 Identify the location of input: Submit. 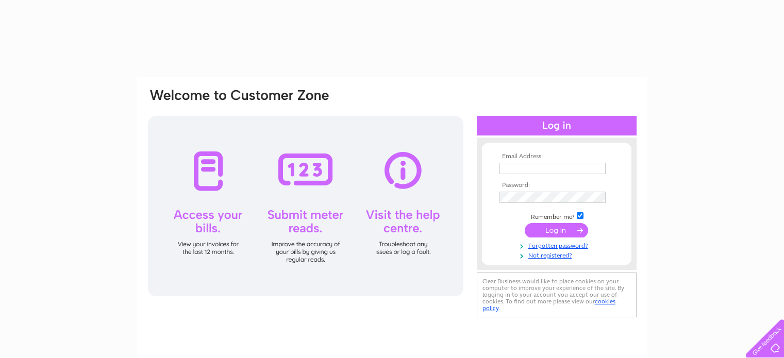
(556, 230).